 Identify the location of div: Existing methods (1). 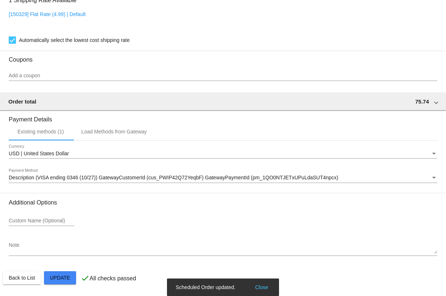
(41, 131).